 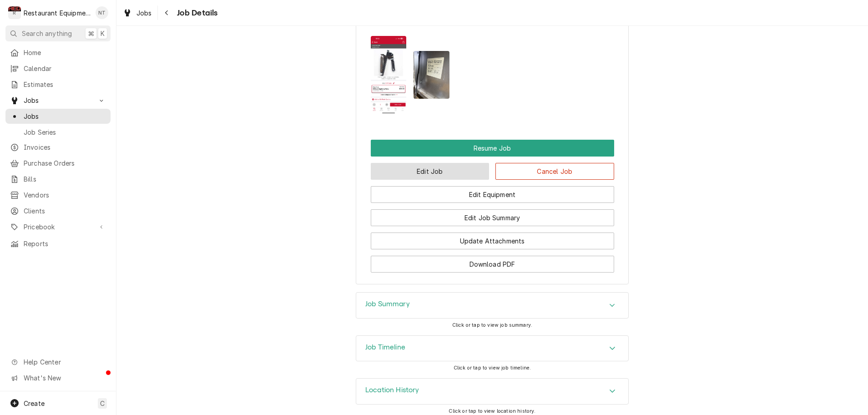 What do you see at coordinates (492, 411) in the screenshot?
I see `span: Click or tap to view location history.` at bounding box center [492, 411].